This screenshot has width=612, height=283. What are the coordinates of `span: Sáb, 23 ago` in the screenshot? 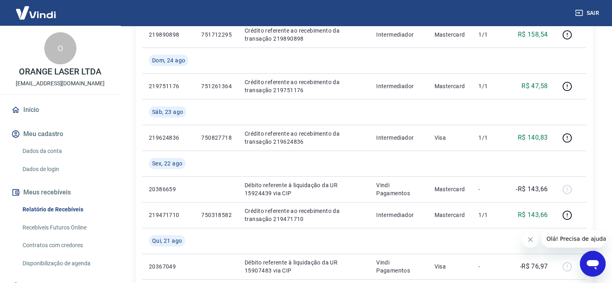 It's located at (167, 112).